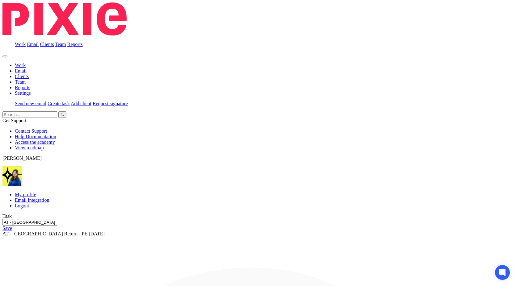 This screenshot has height=286, width=516. What do you see at coordinates (264, 206) in the screenshot?
I see `a: Logout` at bounding box center [264, 206].